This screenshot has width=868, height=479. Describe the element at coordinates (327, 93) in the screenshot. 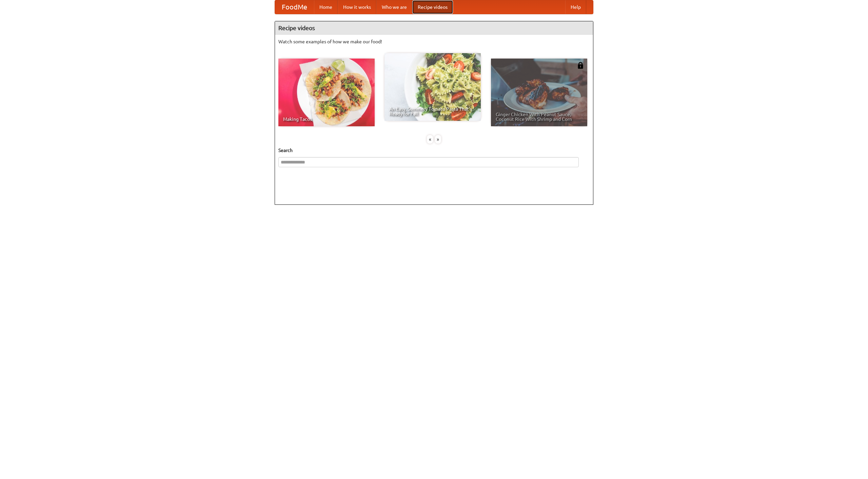

I see `a: Making Tacos` at that location.